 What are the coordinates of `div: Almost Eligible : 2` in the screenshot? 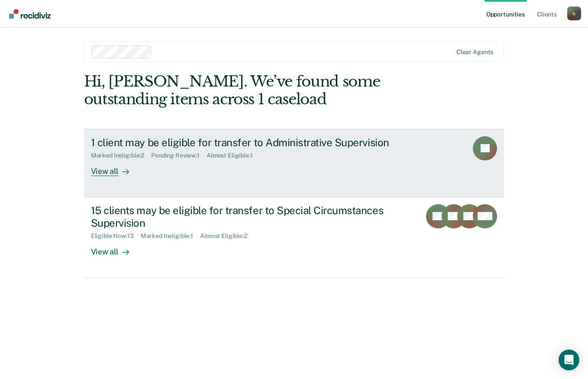 It's located at (227, 236).